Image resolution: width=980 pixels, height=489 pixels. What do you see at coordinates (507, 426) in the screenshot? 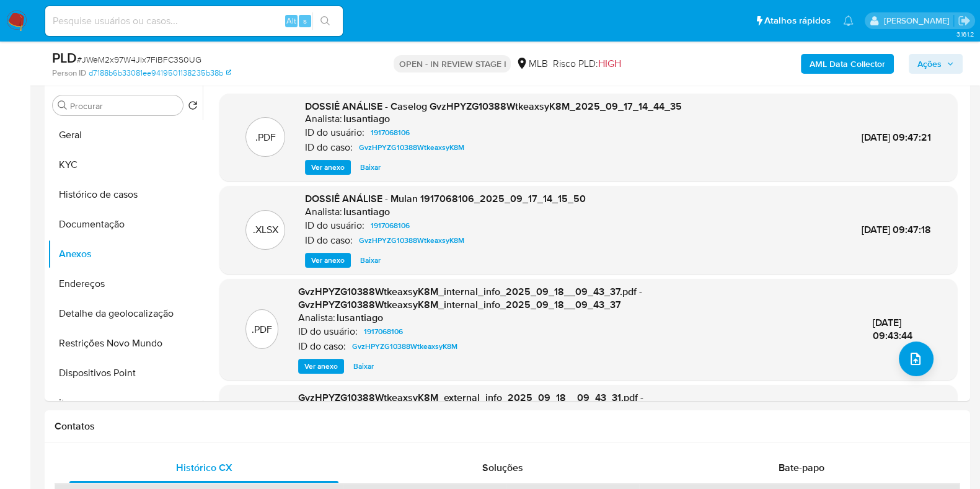
I see `h1: Contatos` at bounding box center [507, 426].